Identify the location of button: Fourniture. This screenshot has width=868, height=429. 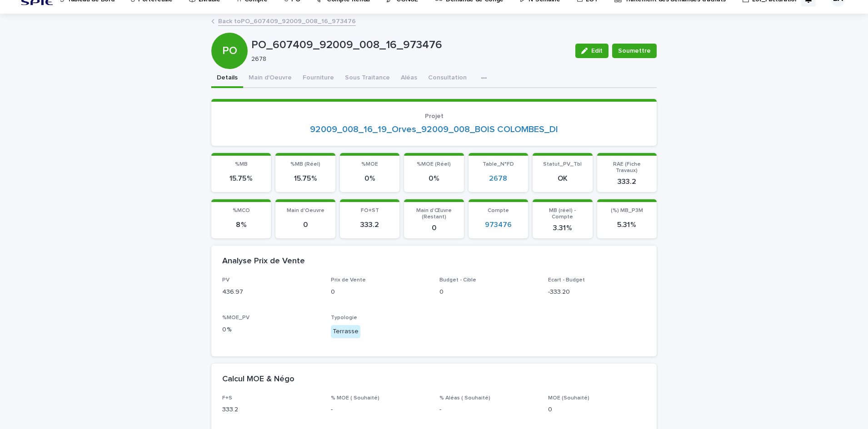
(318, 78).